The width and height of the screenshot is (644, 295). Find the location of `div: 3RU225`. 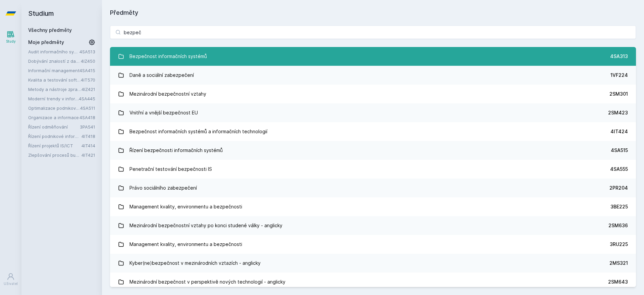

div: 3RU225 is located at coordinates (619, 244).